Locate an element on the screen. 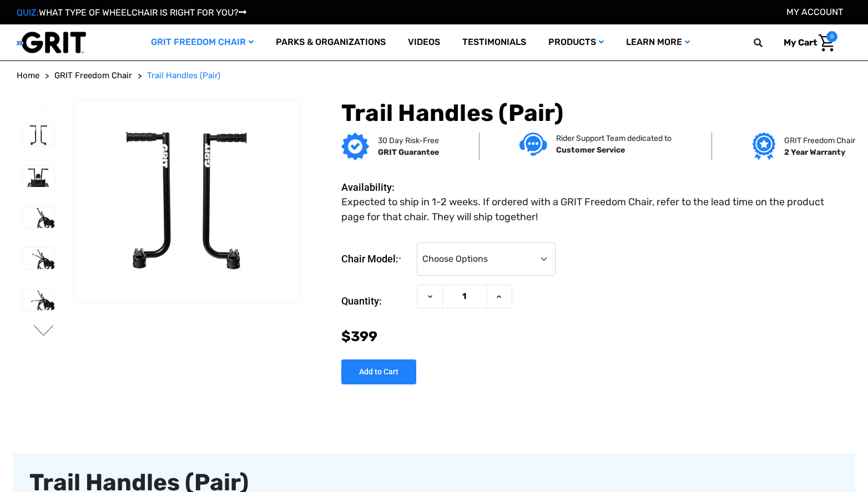  span: QUIZ: is located at coordinates (28, 12).